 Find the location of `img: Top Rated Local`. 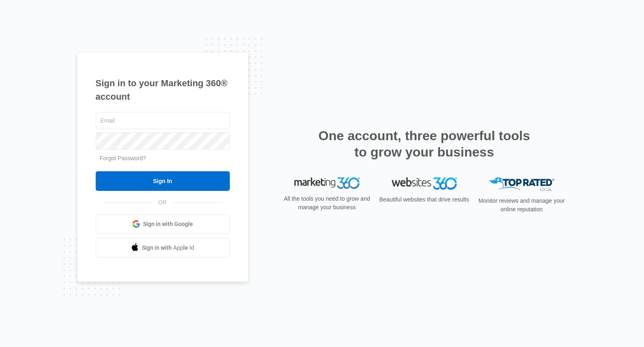

img: Top Rated Local is located at coordinates (522, 184).